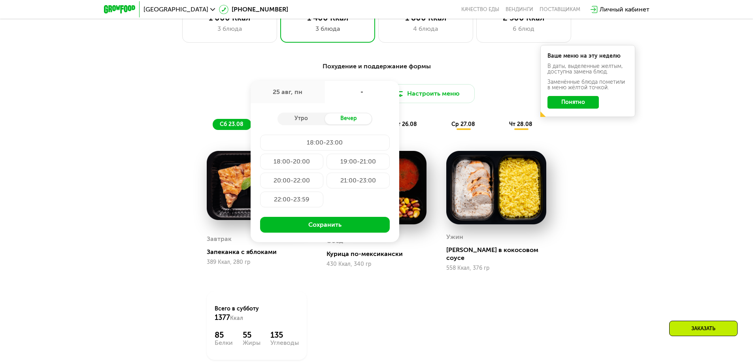  Describe the element at coordinates (301, 119) in the screenshot. I see `div: Утро` at that location.